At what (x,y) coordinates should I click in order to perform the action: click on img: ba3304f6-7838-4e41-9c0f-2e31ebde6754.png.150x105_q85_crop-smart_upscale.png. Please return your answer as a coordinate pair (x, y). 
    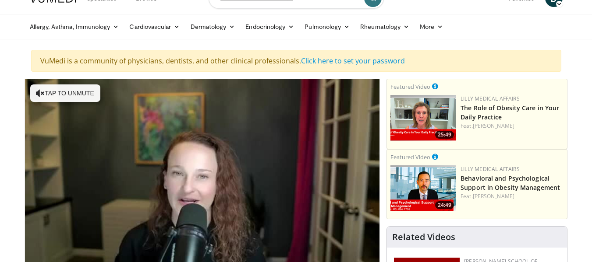
    Looking at the image, I should click on (423, 188).